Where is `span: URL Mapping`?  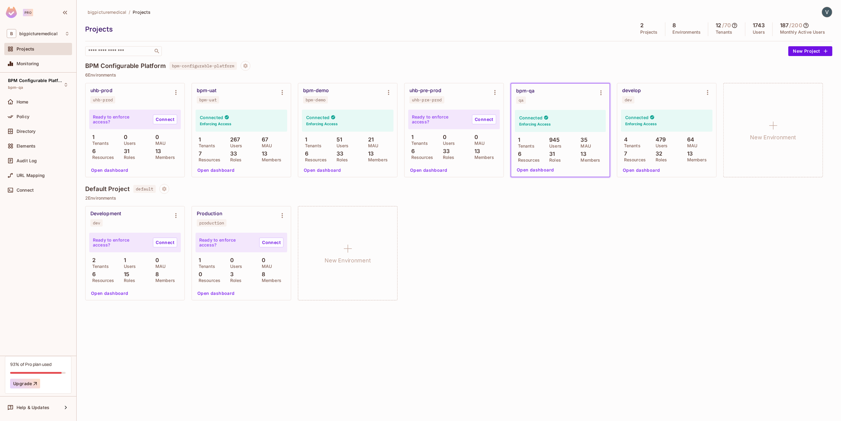
span: URL Mapping is located at coordinates (31, 176).